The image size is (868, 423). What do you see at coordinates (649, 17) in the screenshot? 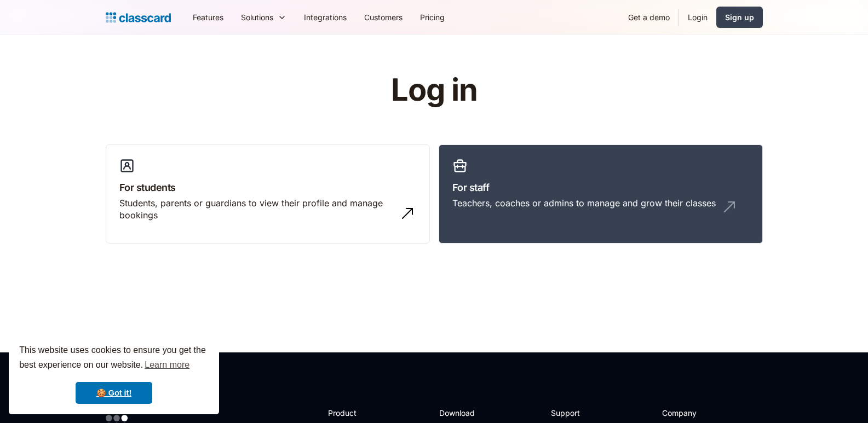
I see `a: Get a demo` at bounding box center [649, 17].